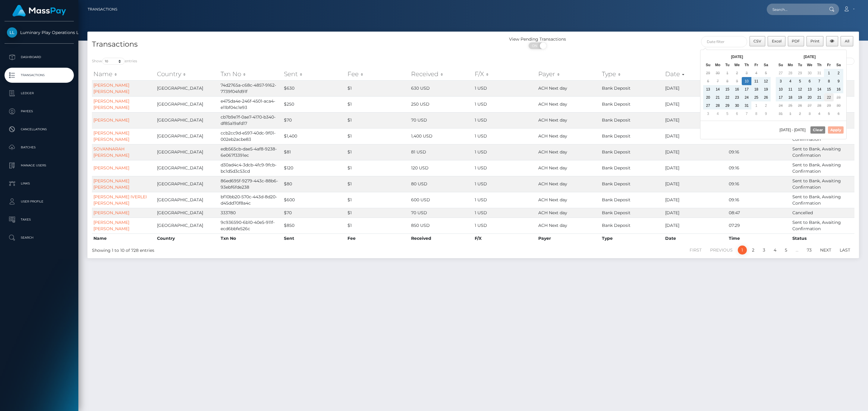  I want to click on th: Fee, so click(377, 239).